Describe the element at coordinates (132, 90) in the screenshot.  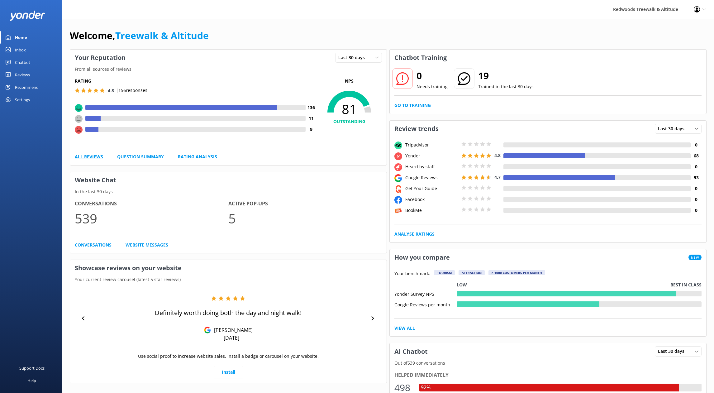
I see `p: | 156 responses` at that location.